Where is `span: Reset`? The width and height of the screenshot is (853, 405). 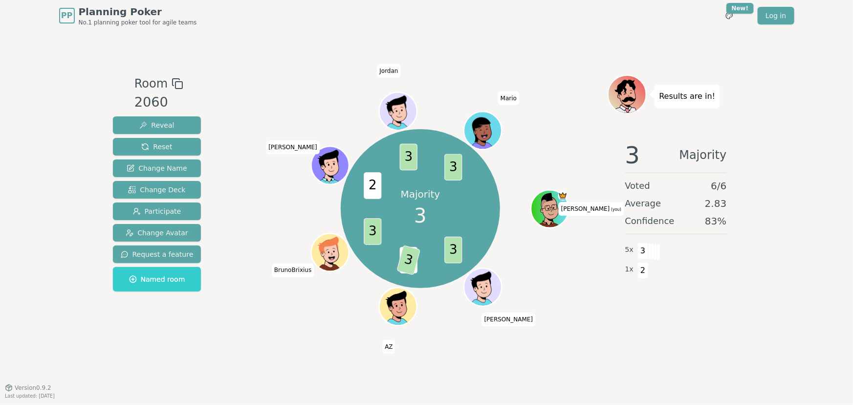
span: Reset is located at coordinates (156, 147).